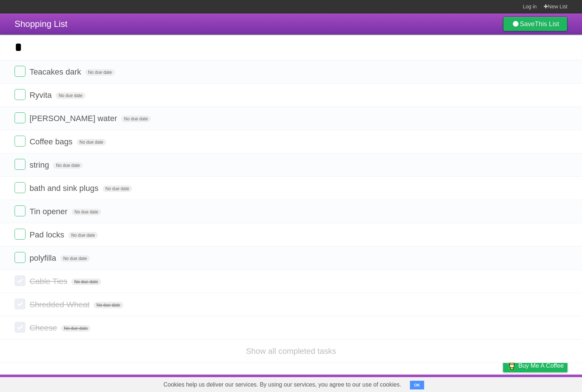  Describe the element at coordinates (49, 281) in the screenshot. I see `span: Cable Ties` at that location.